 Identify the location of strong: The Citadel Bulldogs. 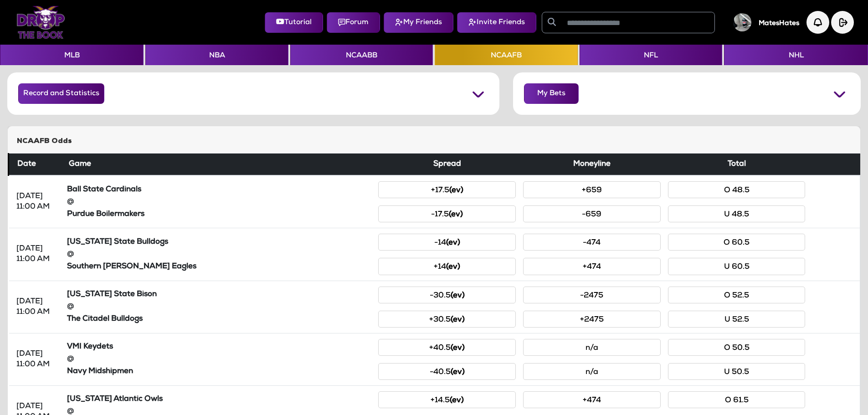
(105, 319).